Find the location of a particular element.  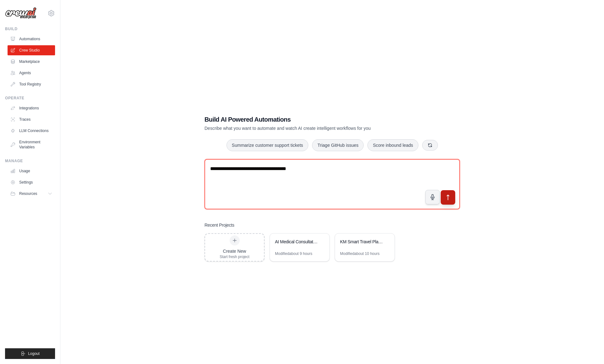

a: Marketplace is located at coordinates (31, 62).